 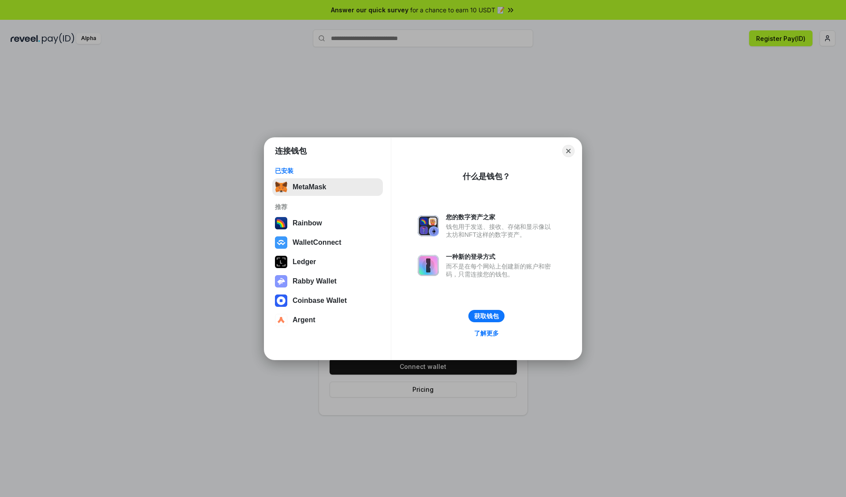 I want to click on button: WalletConnect, so click(x=327, y=243).